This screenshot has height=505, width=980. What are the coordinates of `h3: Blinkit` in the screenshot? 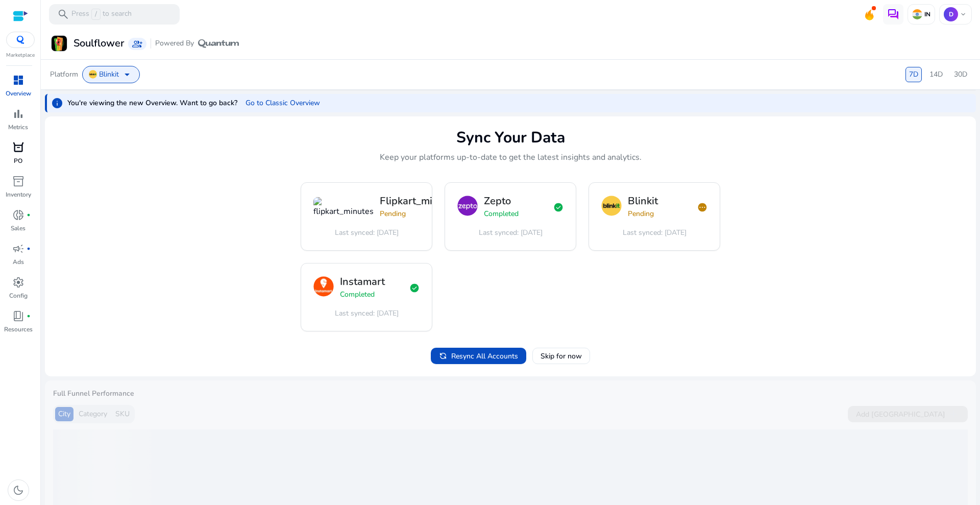 It's located at (643, 202).